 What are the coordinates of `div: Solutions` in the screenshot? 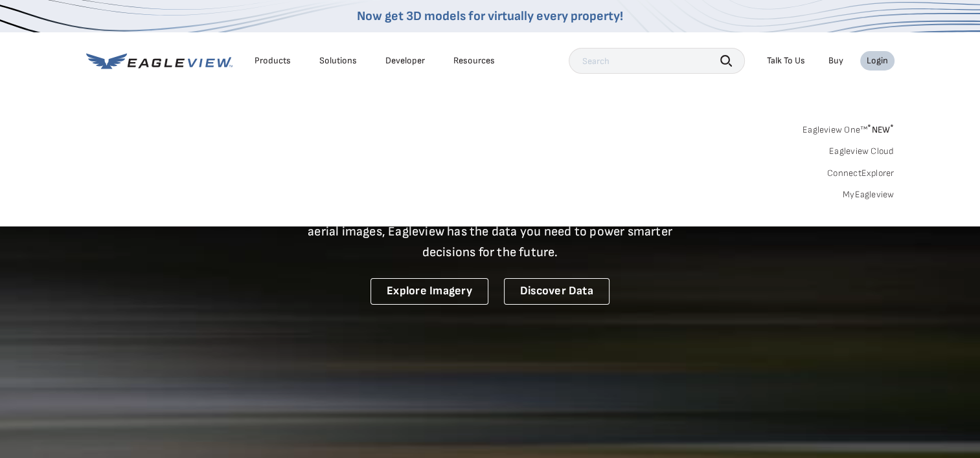 It's located at (338, 61).